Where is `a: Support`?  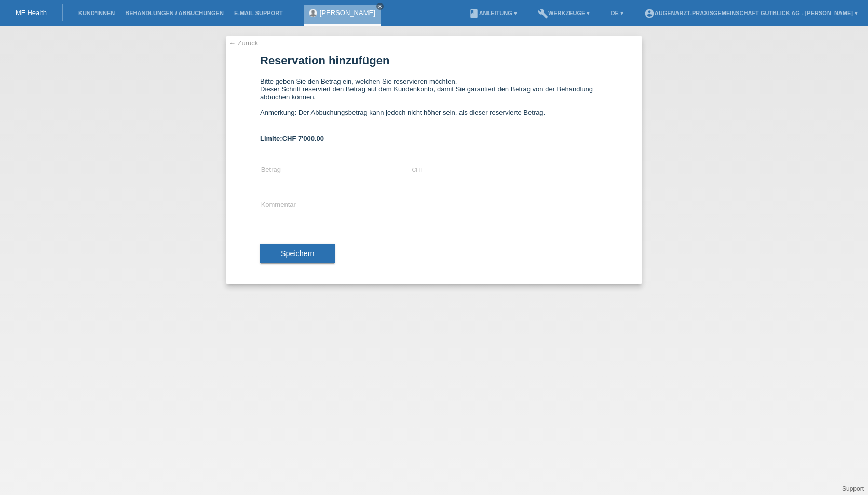 a: Support is located at coordinates (853, 489).